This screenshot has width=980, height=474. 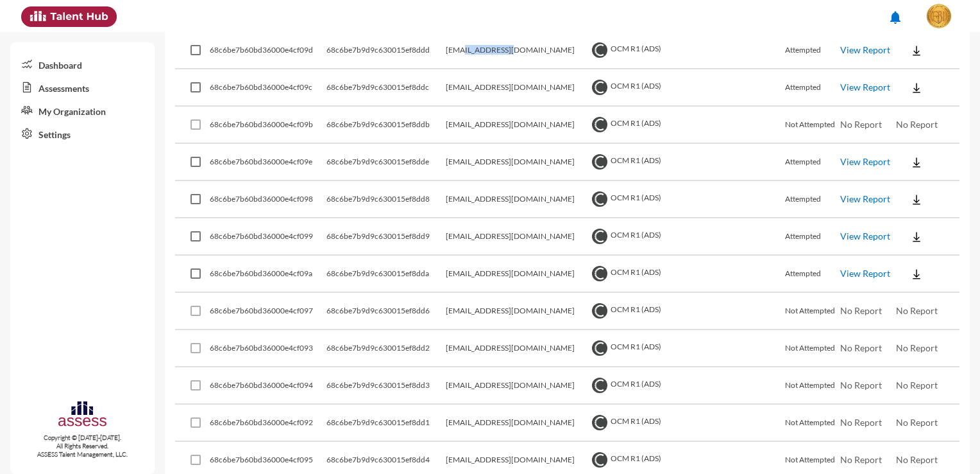 What do you see at coordinates (268, 423) in the screenshot?
I see `td: 68c6be7b60bd36000e4cf092` at bounding box center [268, 423].